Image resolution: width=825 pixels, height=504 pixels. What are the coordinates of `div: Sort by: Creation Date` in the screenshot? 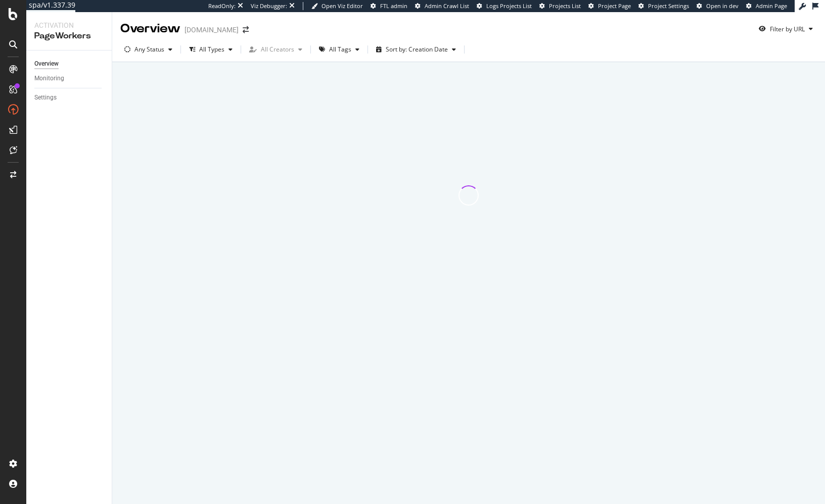 It's located at (417, 49).